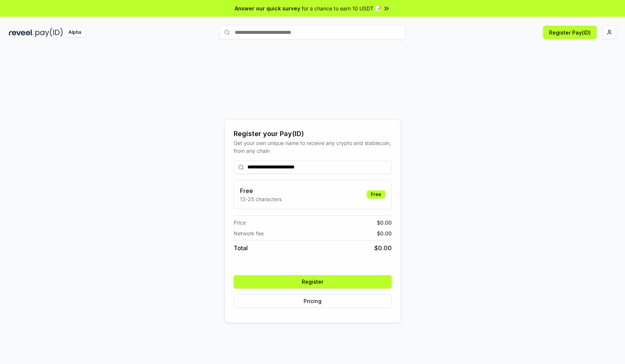 The height and width of the screenshot is (364, 625). What do you see at coordinates (241, 248) in the screenshot?
I see `span: Total` at bounding box center [241, 248].